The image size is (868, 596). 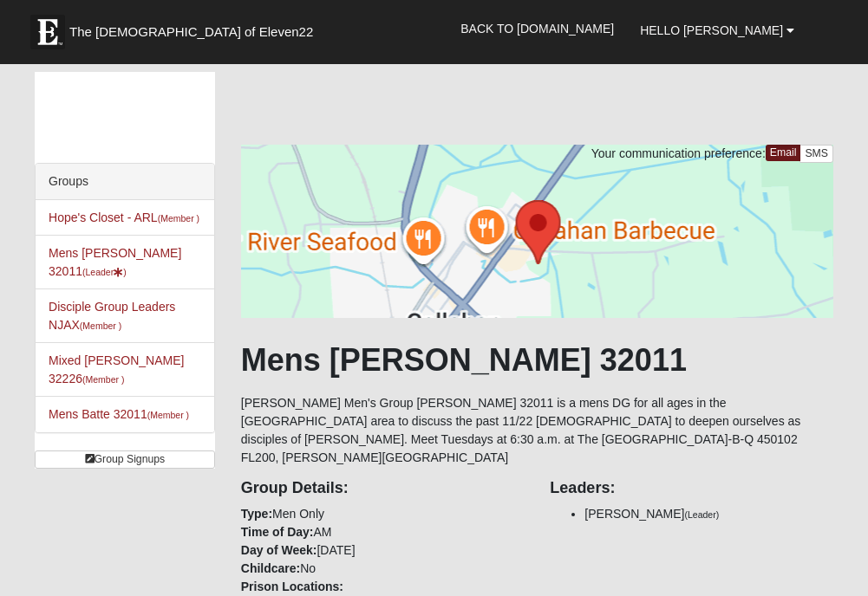 I want to click on a: SMS, so click(x=815, y=153).